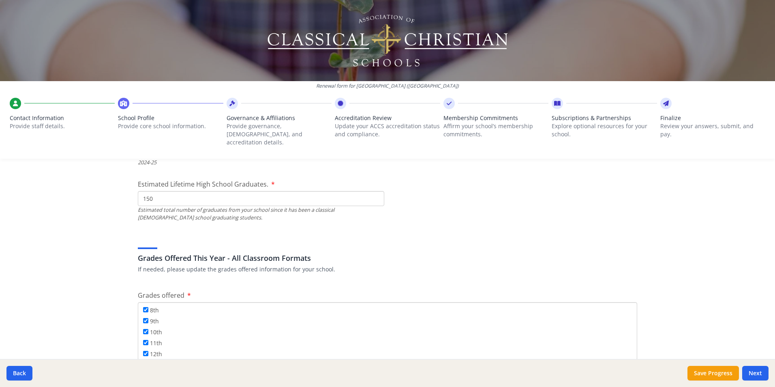 This screenshot has height=387, width=775. Describe the element at coordinates (496, 130) in the screenshot. I see `p: Affirm your school’s membership commitments.` at that location.